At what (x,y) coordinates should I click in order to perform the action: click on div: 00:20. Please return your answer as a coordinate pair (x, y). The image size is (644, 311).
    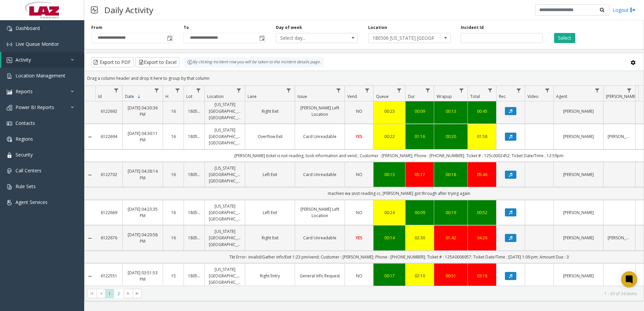
    Looking at the image, I should click on (451, 136).